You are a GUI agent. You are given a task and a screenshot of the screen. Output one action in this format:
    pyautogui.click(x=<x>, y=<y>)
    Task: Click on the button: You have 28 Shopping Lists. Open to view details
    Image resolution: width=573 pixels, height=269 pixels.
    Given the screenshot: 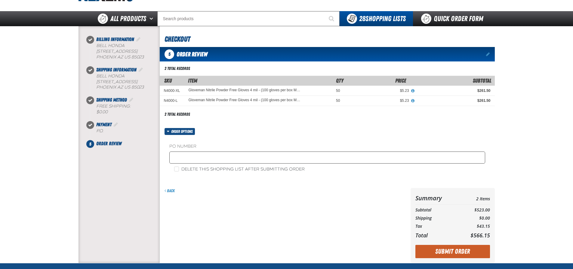 What is the action you would take?
    pyautogui.click(x=377, y=19)
    